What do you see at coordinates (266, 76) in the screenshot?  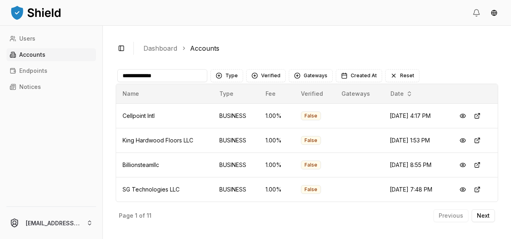 I see `button: Verified` at bounding box center [266, 76].